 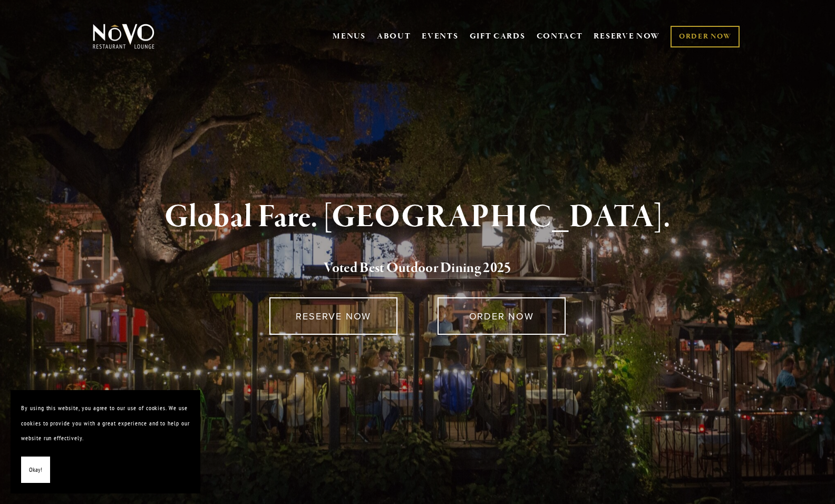 I want to click on a: EVENTS, so click(x=440, y=36).